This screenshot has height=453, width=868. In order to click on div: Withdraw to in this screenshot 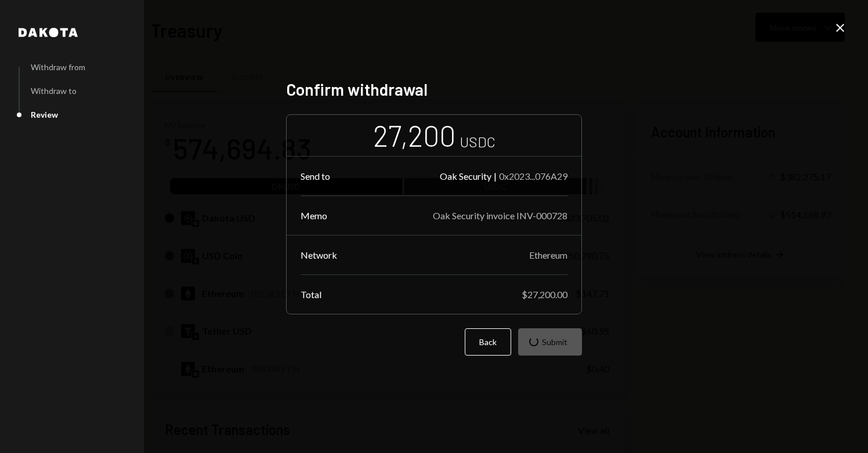, I will do `click(53, 90)`.